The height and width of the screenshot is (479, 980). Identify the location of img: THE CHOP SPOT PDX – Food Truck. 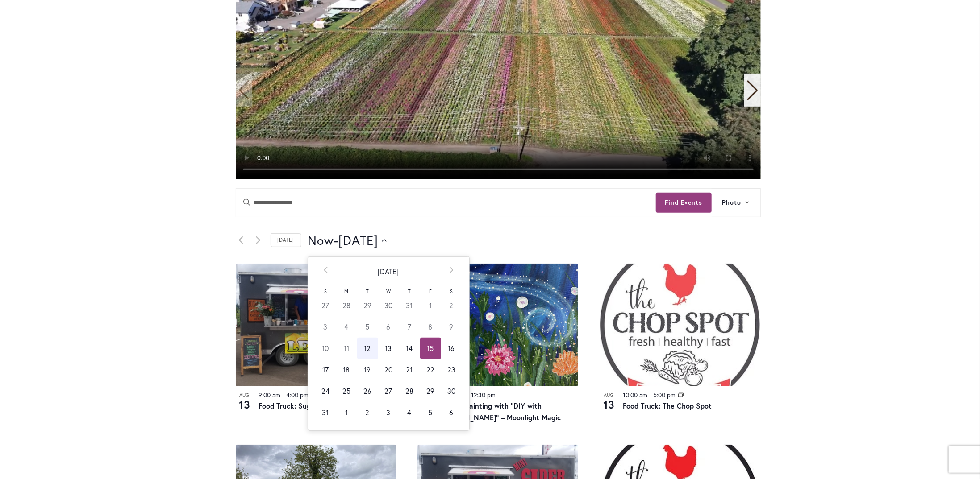
(680, 325).